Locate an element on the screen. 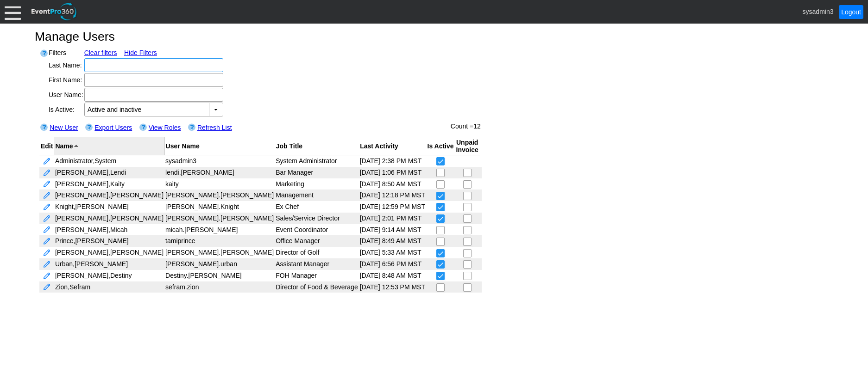 The width and height of the screenshot is (868, 385). a: Hide Filters is located at coordinates (140, 53).